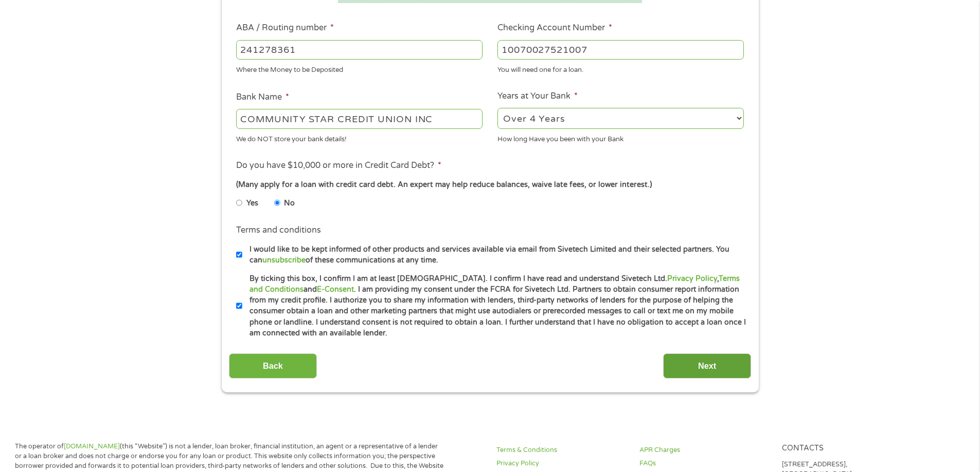  I want to click on label: I would like to be kept informed of other products and services available via email from Sivetech..., so click(494, 255).